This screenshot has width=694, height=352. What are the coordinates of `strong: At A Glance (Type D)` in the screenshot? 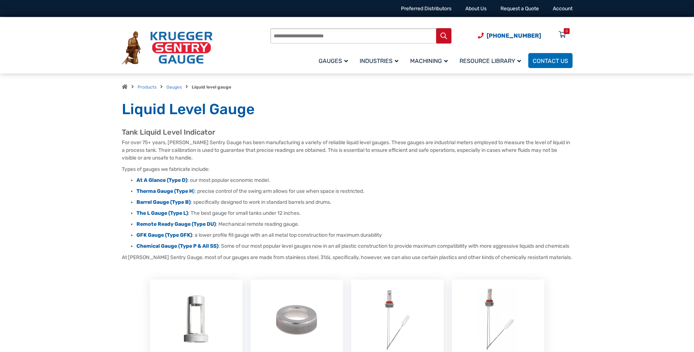 It's located at (162, 180).